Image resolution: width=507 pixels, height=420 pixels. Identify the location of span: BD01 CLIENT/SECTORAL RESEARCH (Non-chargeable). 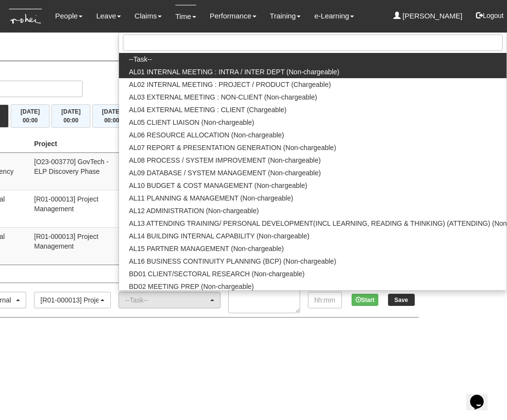
(217, 274).